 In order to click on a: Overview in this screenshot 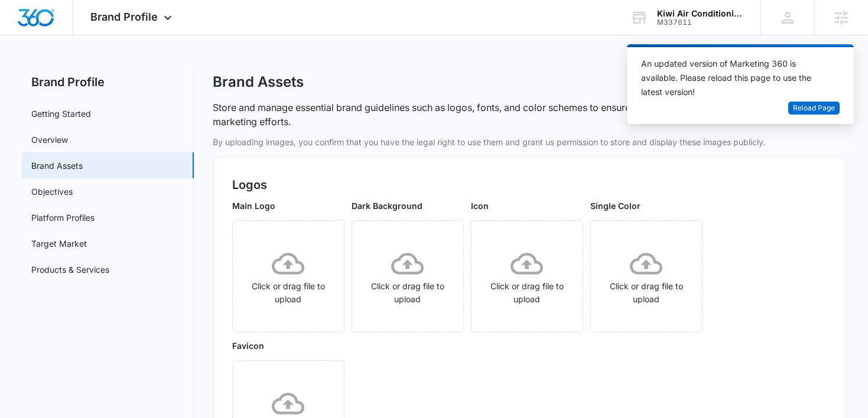, I will do `click(49, 139)`.